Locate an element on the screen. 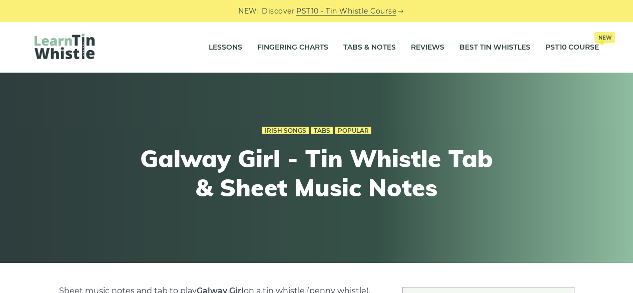  a: Tabs is located at coordinates (322, 131).